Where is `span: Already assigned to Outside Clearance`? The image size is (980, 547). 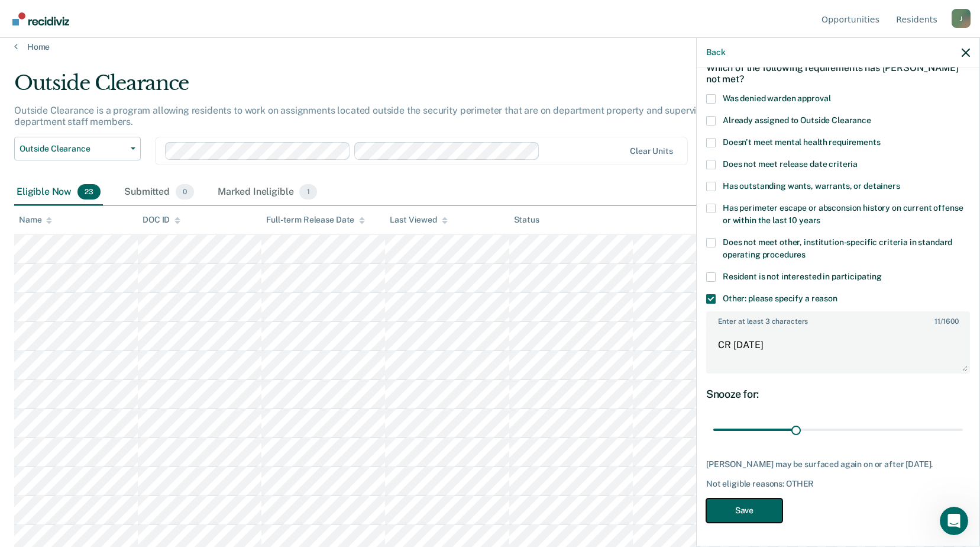 span: Already assigned to Outside Clearance is located at coordinates (797, 120).